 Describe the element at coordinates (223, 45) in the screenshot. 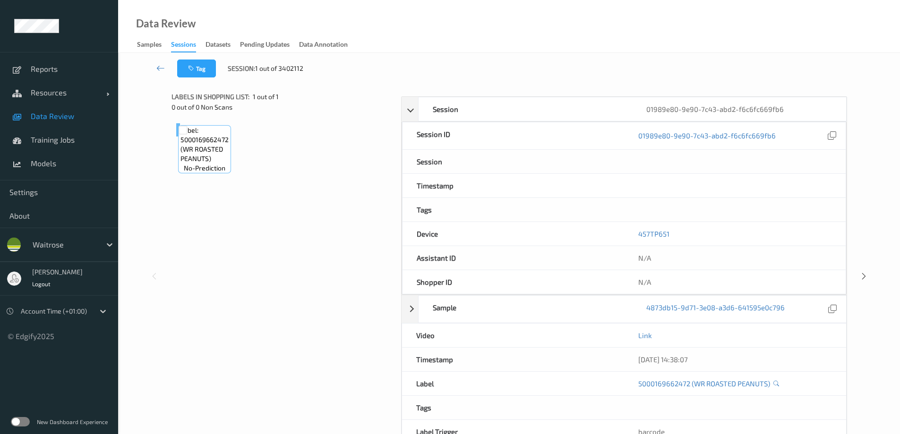

I see `a: Datasets` at that location.